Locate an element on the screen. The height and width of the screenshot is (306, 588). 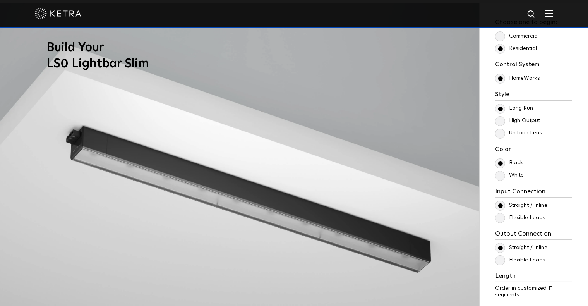
label: High Output is located at coordinates (518, 120).